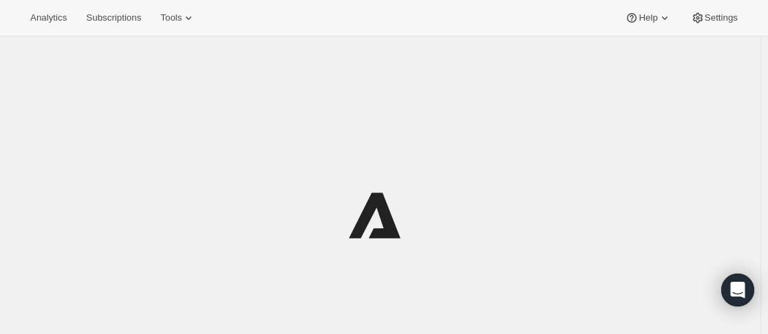  I want to click on button: Tools, so click(178, 18).